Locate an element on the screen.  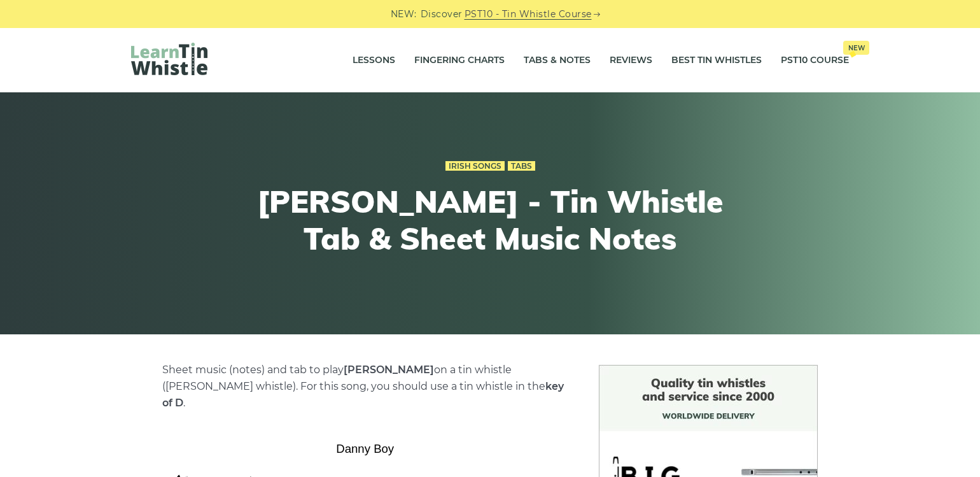
a: Best Tin Whistles is located at coordinates (717, 61).